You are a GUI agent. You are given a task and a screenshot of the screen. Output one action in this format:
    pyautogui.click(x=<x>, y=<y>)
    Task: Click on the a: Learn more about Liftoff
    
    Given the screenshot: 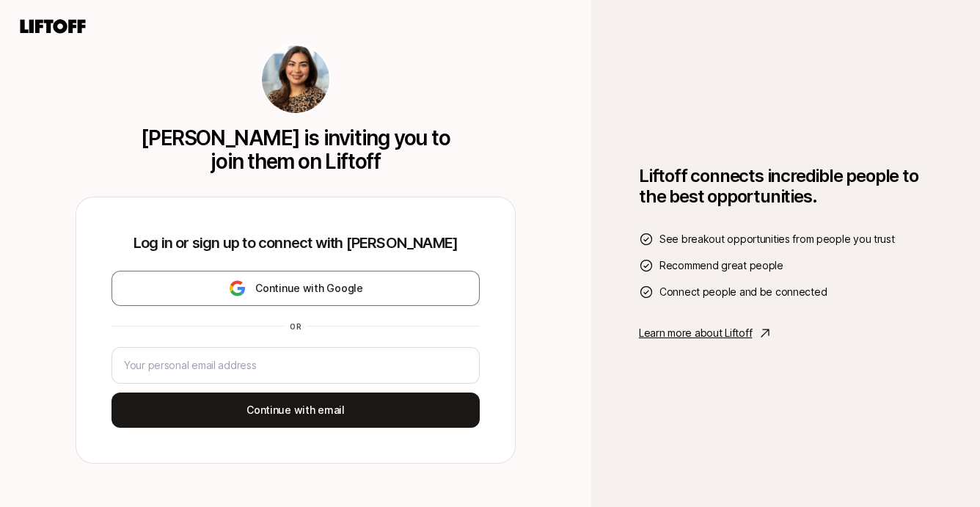 What is the action you would take?
    pyautogui.click(x=786, y=333)
    